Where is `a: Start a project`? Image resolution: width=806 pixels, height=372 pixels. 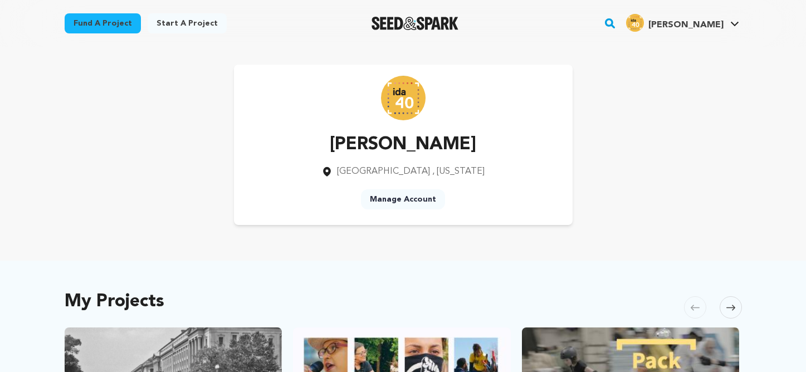 a: Start a project is located at coordinates (187, 23).